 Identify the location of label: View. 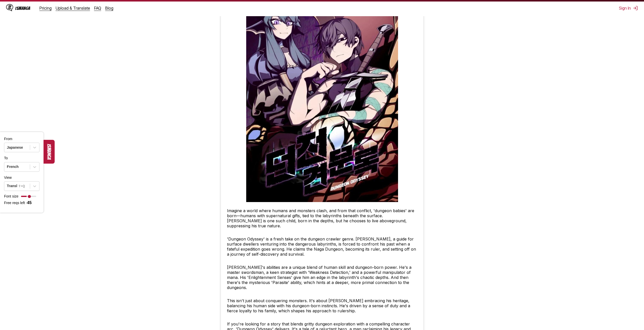
(8, 178).